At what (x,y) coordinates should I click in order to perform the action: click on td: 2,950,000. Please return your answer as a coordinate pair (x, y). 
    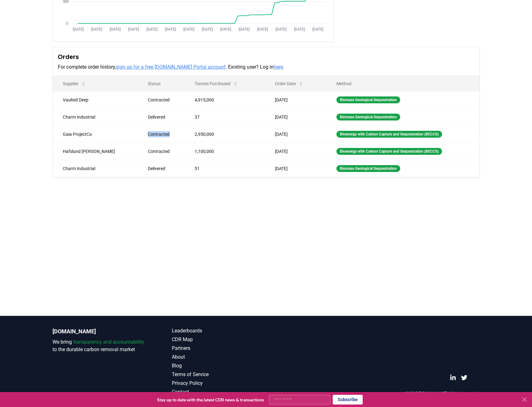
    Looking at the image, I should click on (225, 134).